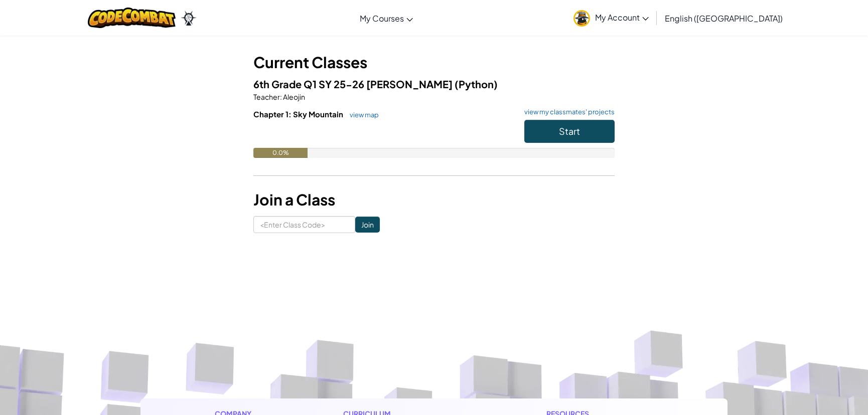  Describe the element at coordinates (293, 97) in the screenshot. I see `span: Aleojin` at that location.